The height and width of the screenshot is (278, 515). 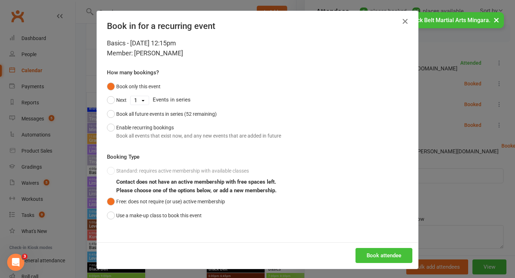 What do you see at coordinates (196, 182) in the screenshot?
I see `b: Contact does not have an active membership with free spaces left.` at bounding box center [196, 182].